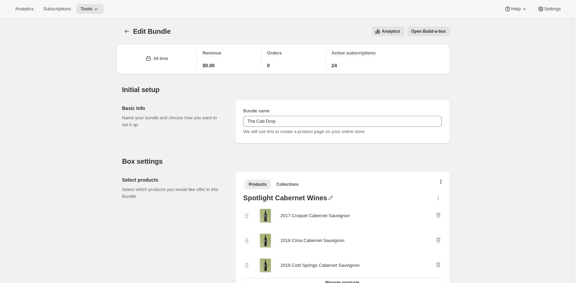 This screenshot has height=283, width=576. I want to click on span: Revenue, so click(212, 53).